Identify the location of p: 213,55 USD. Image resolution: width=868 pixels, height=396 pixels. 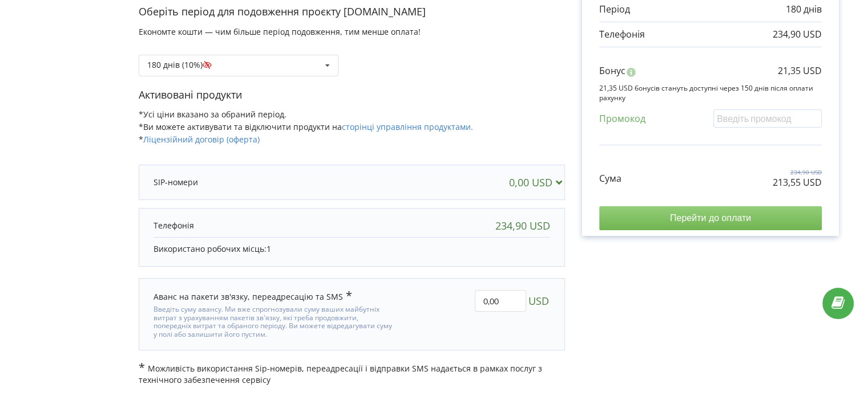
(797, 183).